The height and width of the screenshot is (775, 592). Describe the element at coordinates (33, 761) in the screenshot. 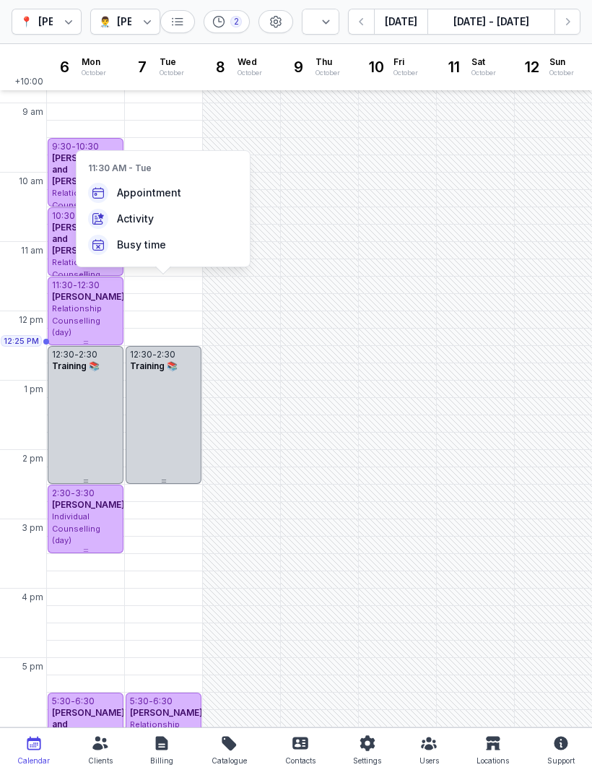

I see `div: Calendar` at that location.